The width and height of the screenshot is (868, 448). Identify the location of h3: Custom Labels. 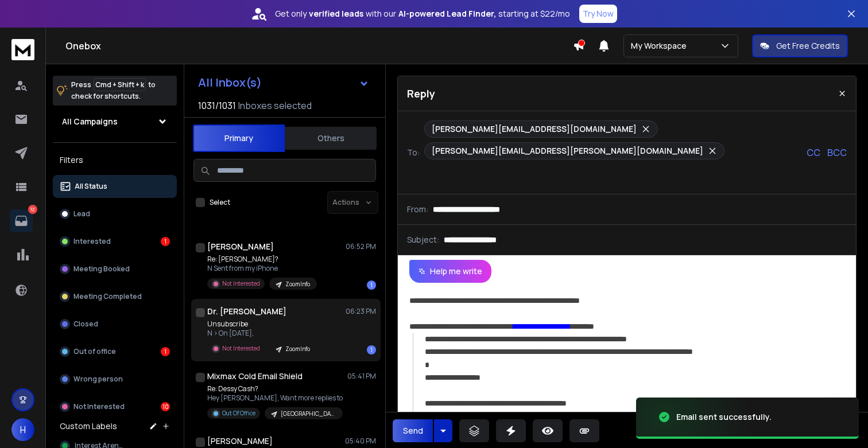
(88, 426).